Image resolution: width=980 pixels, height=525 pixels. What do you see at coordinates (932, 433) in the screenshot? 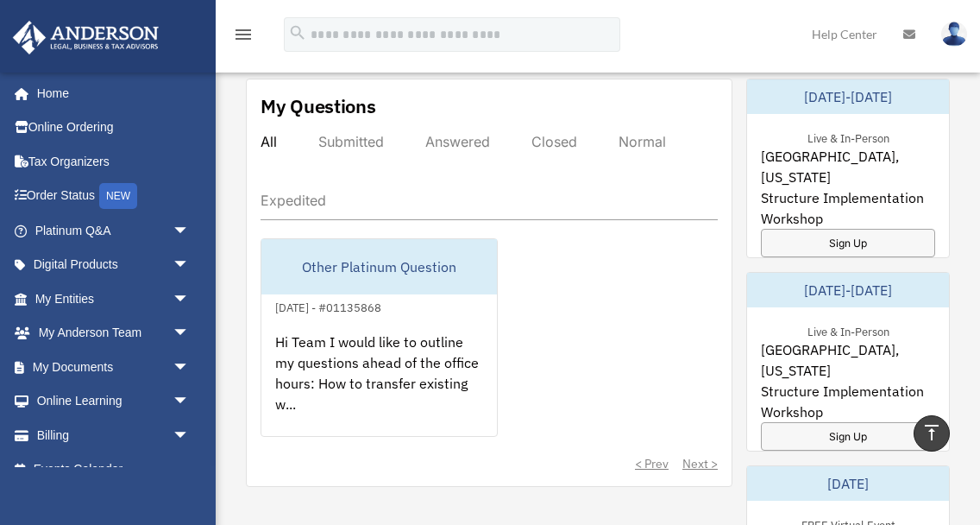
I see `i: vertical_align_top` at bounding box center [932, 433].